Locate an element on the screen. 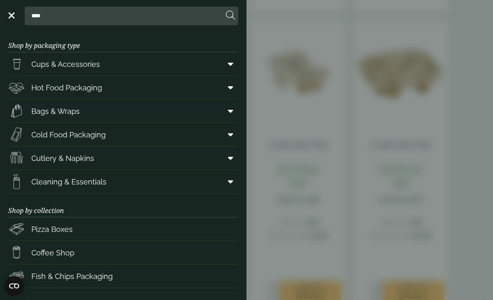  img: Paper_carriers.svg is located at coordinates (17, 111).